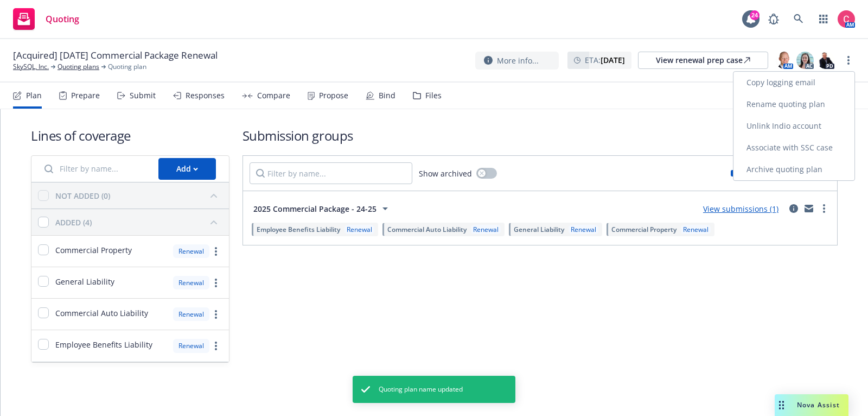  I want to click on span: ETA :, so click(605, 59).